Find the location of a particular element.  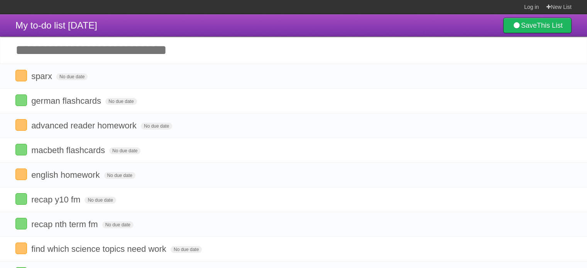

span: find which science topics need work is located at coordinates (100, 249).